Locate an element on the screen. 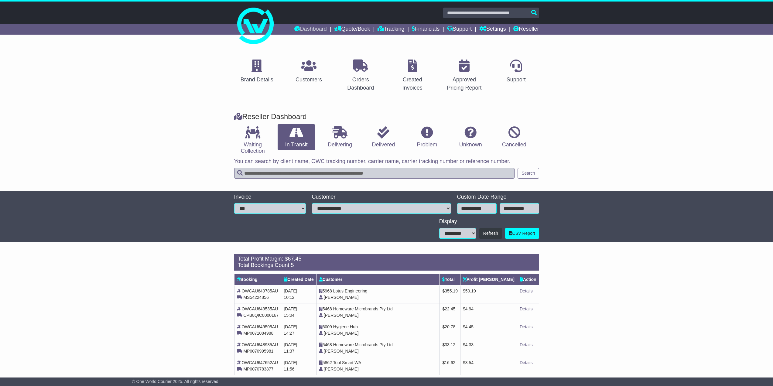 The image size is (773, 386). a: Reseller is located at coordinates (526, 29).